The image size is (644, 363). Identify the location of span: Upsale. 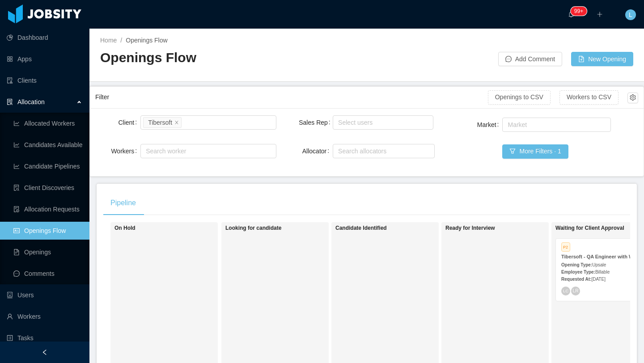
(599, 265).